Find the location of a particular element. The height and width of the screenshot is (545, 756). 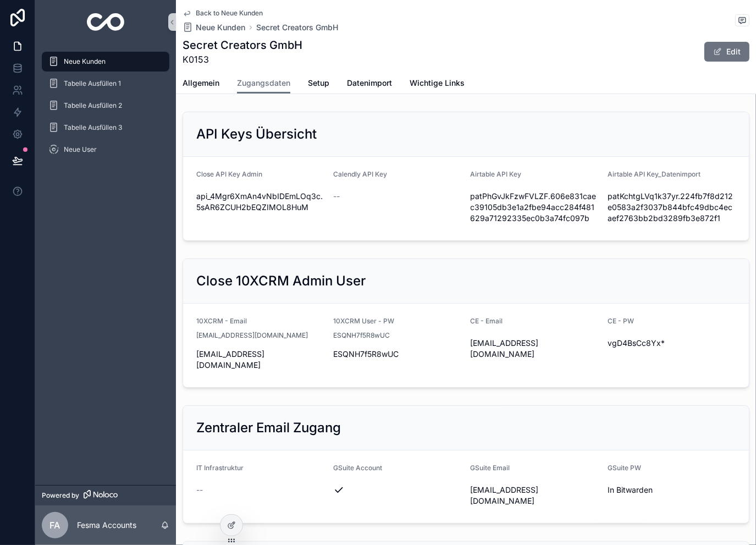

span: 10XCRM - Email is located at coordinates (222, 320).